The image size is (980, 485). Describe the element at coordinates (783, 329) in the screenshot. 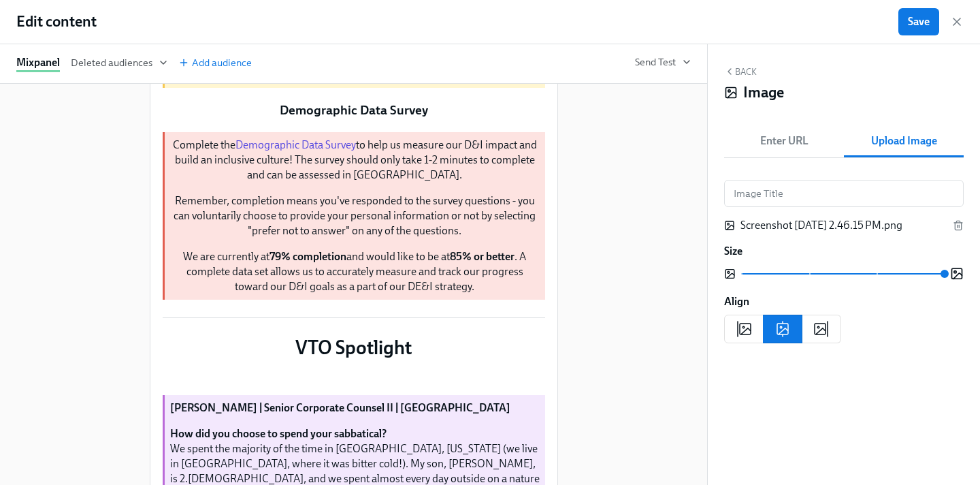

I see `button: center aligned` at that location.